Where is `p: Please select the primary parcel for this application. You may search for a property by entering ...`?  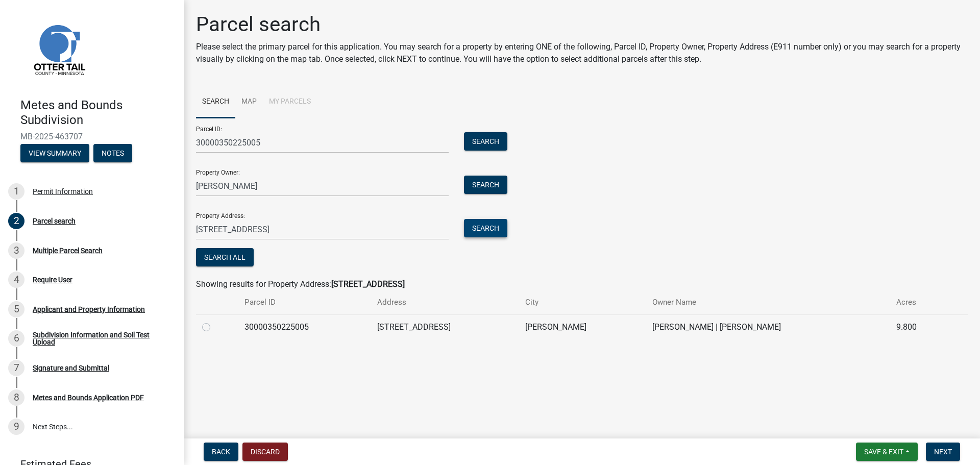
p: Please select the primary parcel for this application. You may search for a property by entering ... is located at coordinates (581, 53).